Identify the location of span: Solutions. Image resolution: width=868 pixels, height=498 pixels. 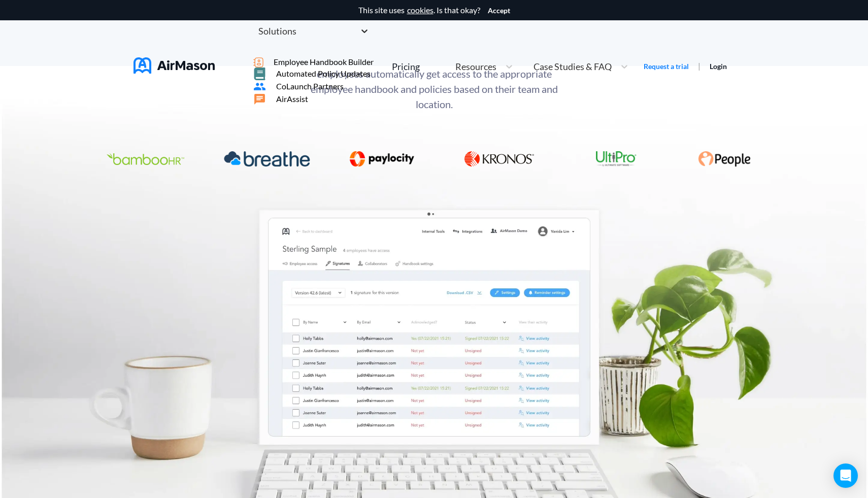
(277, 31).